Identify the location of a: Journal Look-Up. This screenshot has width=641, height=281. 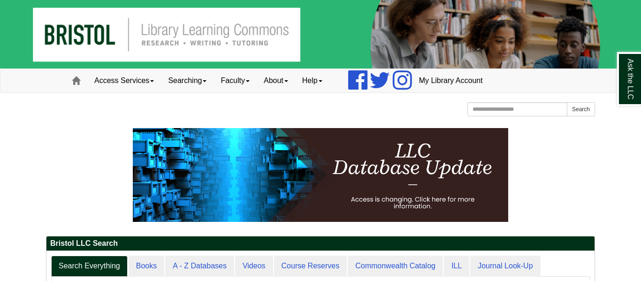
(505, 266).